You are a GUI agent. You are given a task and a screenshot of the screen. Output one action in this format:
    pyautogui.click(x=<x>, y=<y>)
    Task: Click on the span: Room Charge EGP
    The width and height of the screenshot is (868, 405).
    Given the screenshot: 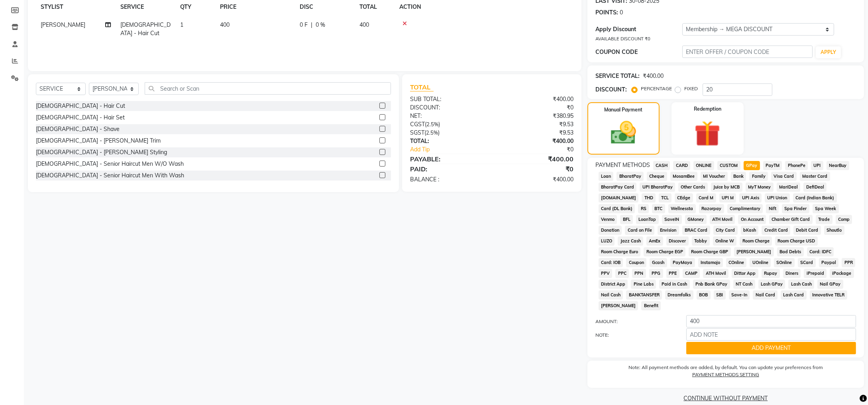 What is the action you would take?
    pyautogui.click(x=664, y=251)
    